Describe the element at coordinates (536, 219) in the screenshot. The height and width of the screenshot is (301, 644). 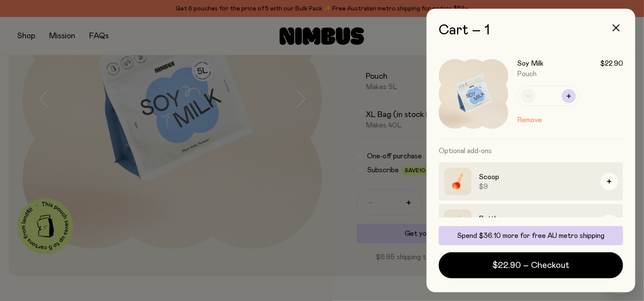
I see `h3: Bottle` at that location.